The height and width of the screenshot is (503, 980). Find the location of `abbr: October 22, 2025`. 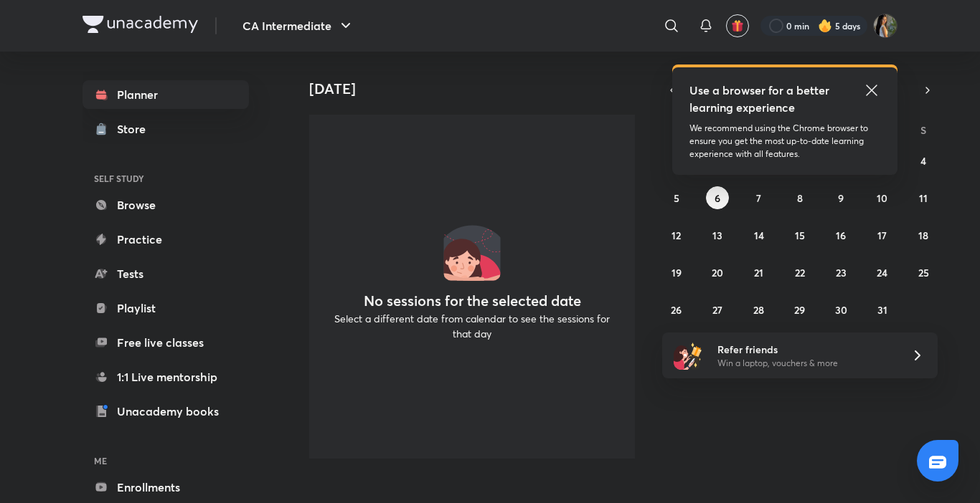

abbr: October 22, 2025 is located at coordinates (799, 272).